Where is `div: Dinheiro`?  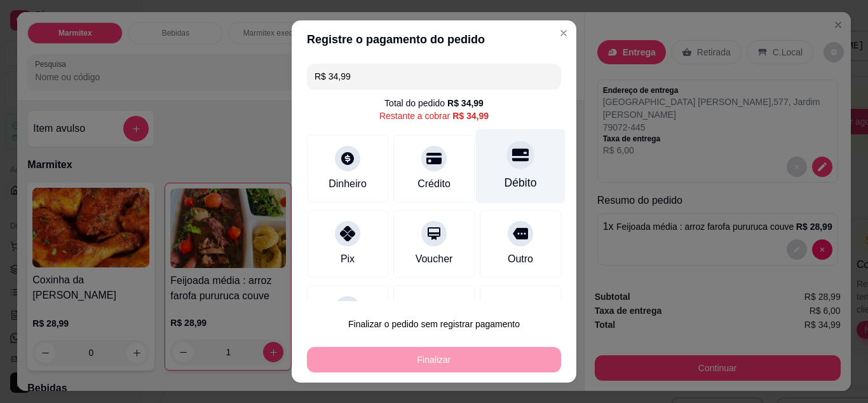 div: Dinheiro is located at coordinates (348, 184).